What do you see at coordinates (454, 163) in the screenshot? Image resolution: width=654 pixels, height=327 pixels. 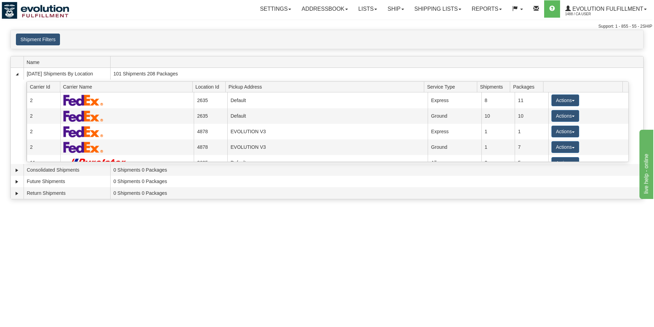 I see `td: All` at bounding box center [454, 163].